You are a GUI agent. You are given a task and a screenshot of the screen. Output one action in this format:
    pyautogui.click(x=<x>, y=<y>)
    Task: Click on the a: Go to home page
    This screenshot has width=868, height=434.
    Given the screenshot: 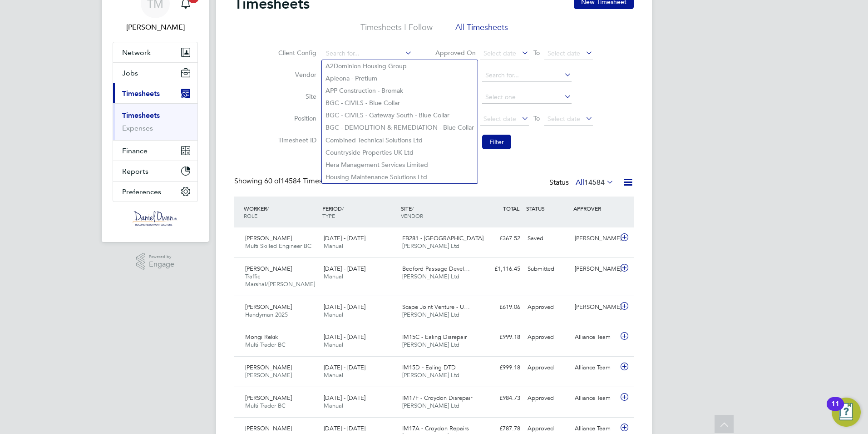 What is the action you would take?
    pyautogui.click(x=155, y=218)
    